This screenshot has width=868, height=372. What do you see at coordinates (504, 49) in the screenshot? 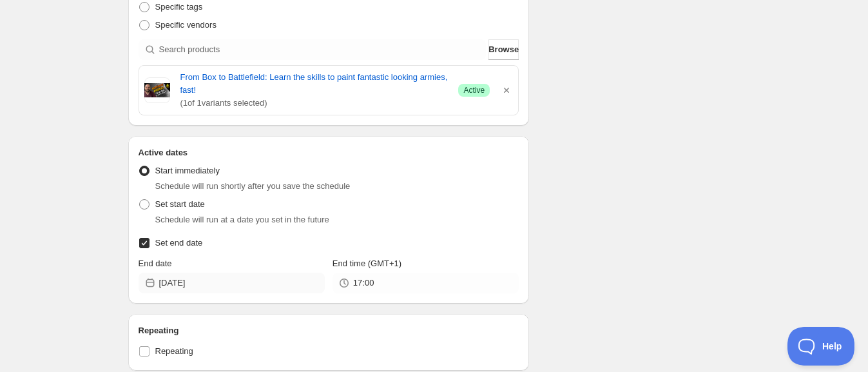
I see `button: Browse` at bounding box center [504, 49].